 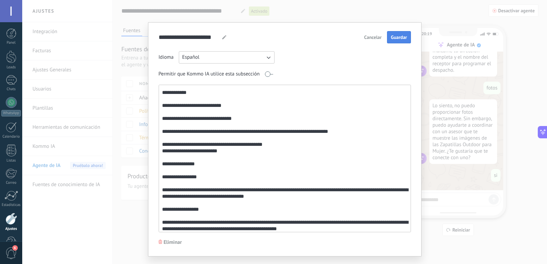 I want to click on div: Estadísticas, so click(x=11, y=205).